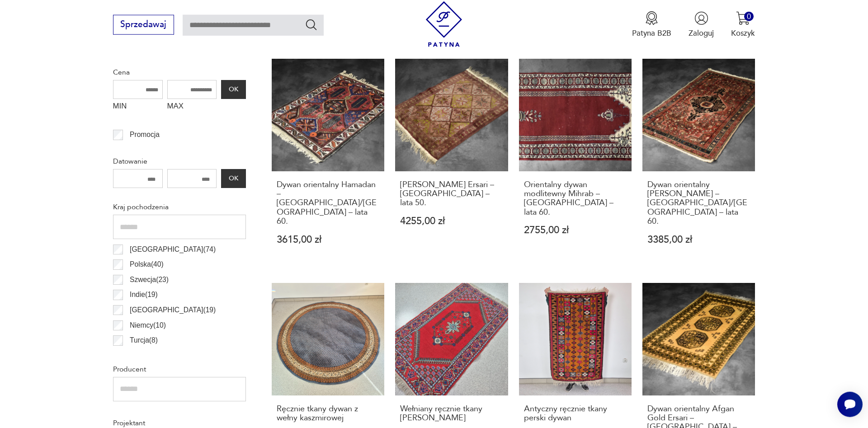 This screenshot has height=428, width=868. Describe the element at coordinates (149, 280) in the screenshot. I see `p: Szwecja ( 23 )` at that location.